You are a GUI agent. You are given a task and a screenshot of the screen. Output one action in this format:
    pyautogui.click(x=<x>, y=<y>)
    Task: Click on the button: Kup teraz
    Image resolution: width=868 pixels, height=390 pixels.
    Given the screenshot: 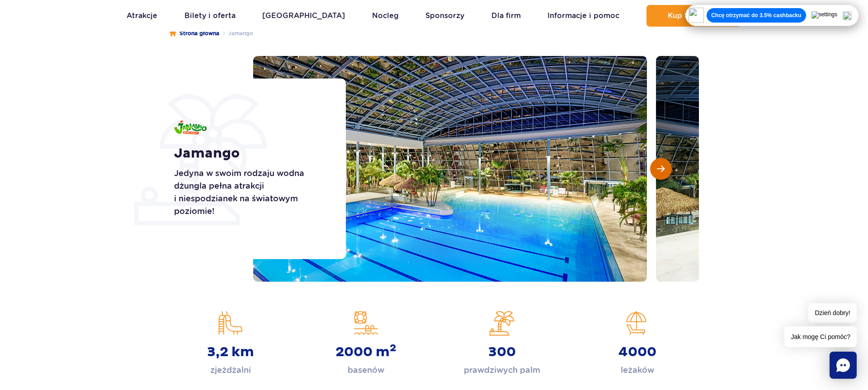 What is the action you would take?
    pyautogui.click(x=694, y=15)
    